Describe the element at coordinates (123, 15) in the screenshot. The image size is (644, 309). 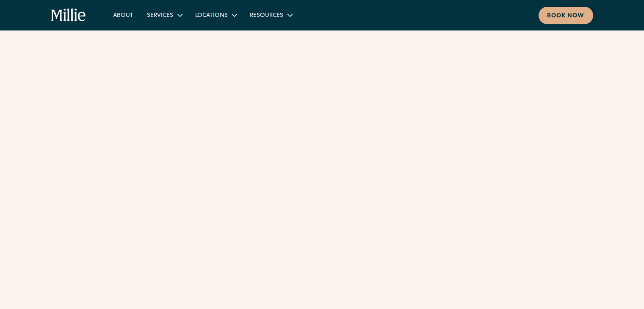
I see `a: About` at that location.